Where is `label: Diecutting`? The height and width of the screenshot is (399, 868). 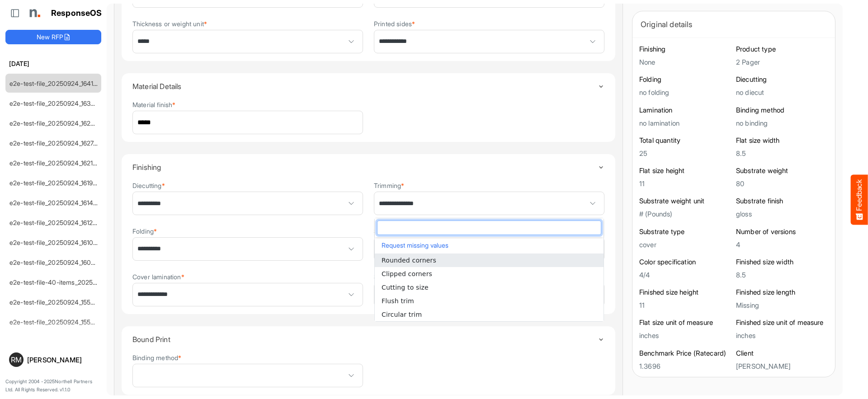
label: Diecutting is located at coordinates (148, 185).